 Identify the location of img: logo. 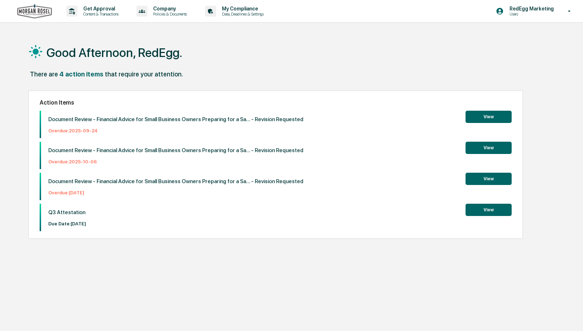
(35, 11).